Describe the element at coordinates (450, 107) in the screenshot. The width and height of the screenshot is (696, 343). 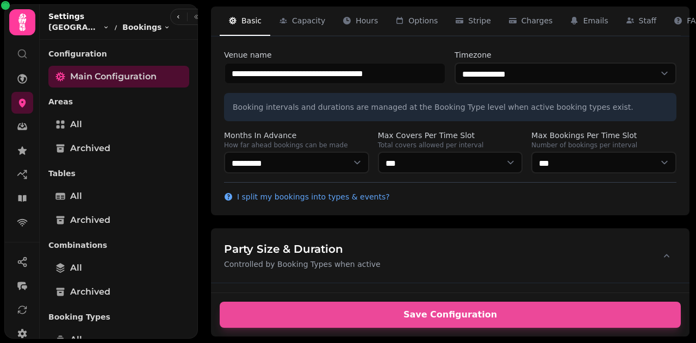
I see `p: Booking intervals and durations are managed at the Booking Type level when active booking types e...` at that location.